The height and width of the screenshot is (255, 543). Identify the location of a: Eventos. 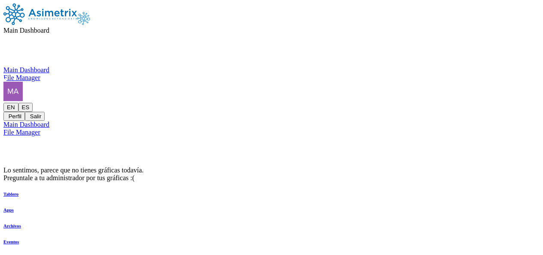
(12, 241).